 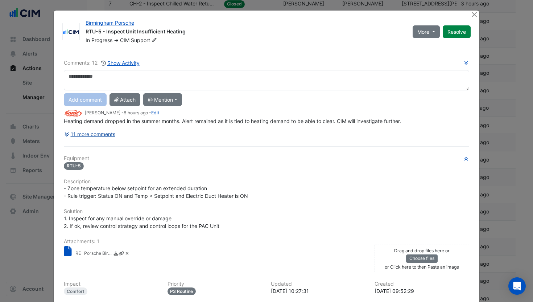 I want to click on h6: Attachments: 1, so click(x=267, y=241).